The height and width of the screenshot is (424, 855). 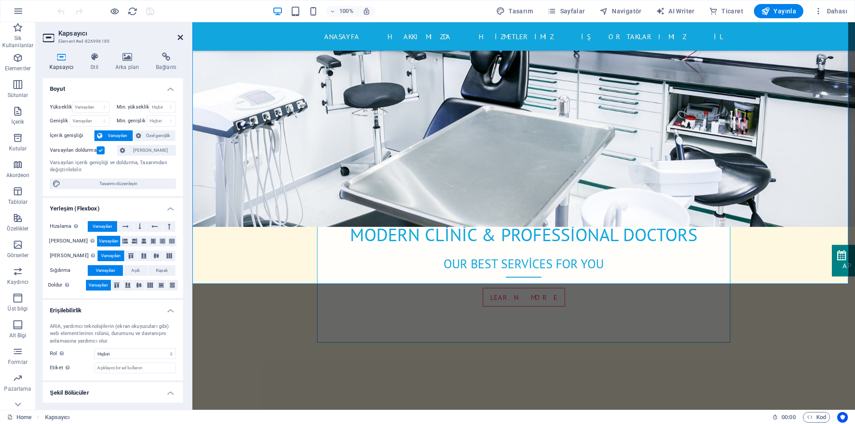 What do you see at coordinates (346, 11) in the screenshot?
I see `h6: 100%` at bounding box center [346, 11].